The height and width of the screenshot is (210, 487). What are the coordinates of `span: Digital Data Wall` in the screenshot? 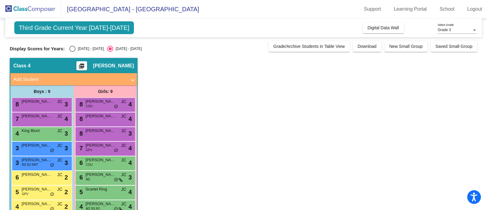 It's located at (383, 28).